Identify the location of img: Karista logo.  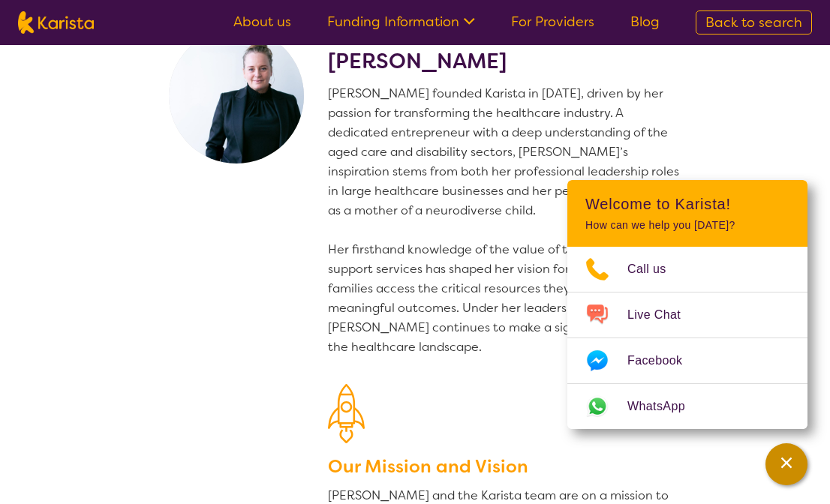
(55, 23).